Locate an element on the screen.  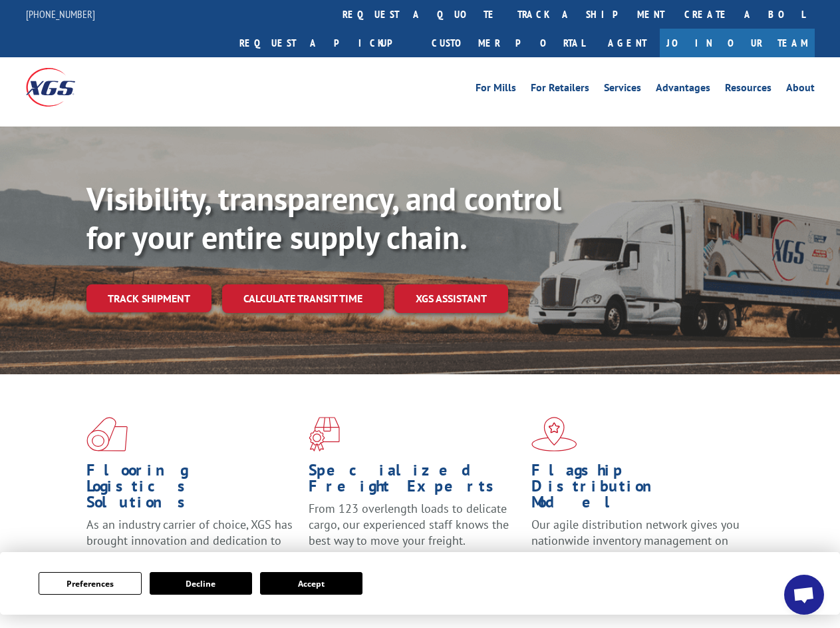
a: For Retailers is located at coordinates (560, 90).